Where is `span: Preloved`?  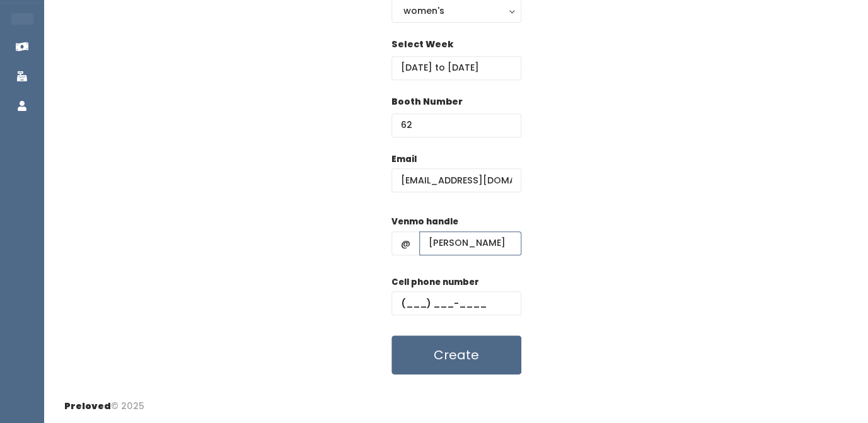 span: Preloved is located at coordinates (88, 406).